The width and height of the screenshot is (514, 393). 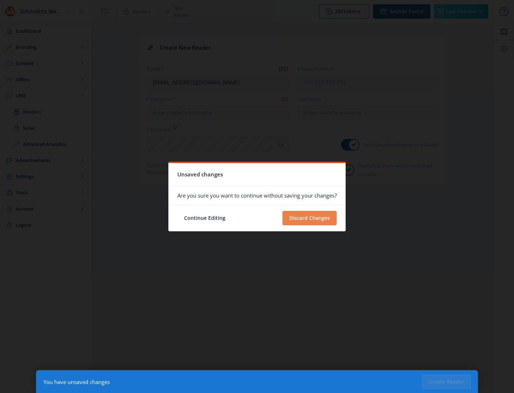 What do you see at coordinates (446, 382) in the screenshot?
I see `button: Create Reader` at bounding box center [446, 382].